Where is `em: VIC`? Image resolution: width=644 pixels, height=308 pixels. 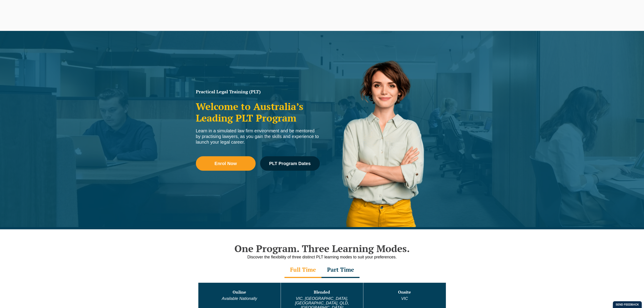
em: VIC is located at coordinates (404, 299).